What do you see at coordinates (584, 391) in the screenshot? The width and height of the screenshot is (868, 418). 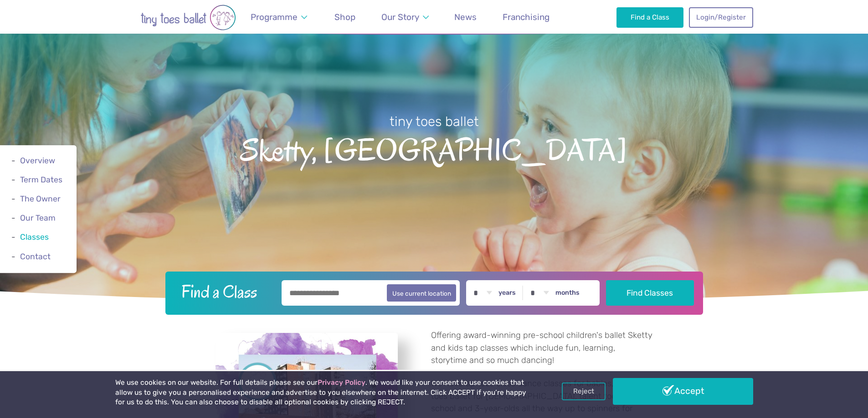 I see `a: Reject` at bounding box center [584, 391].